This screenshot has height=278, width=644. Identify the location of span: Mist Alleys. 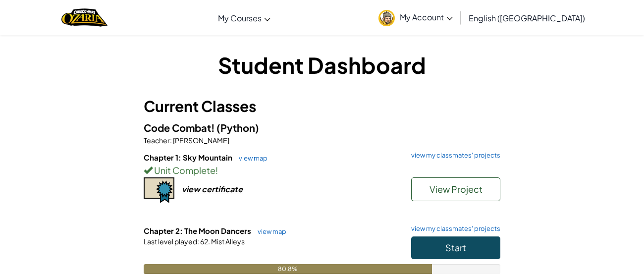
(228, 241).